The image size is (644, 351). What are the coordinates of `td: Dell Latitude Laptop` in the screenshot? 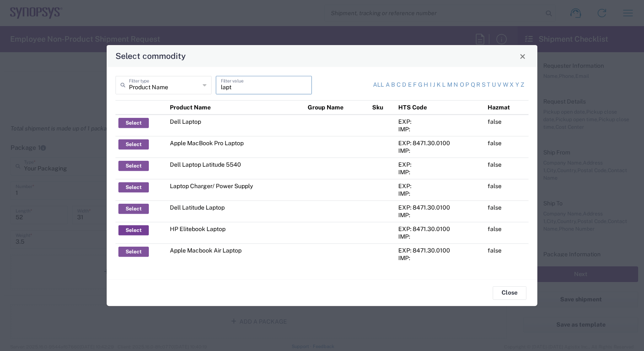 It's located at (236, 211).